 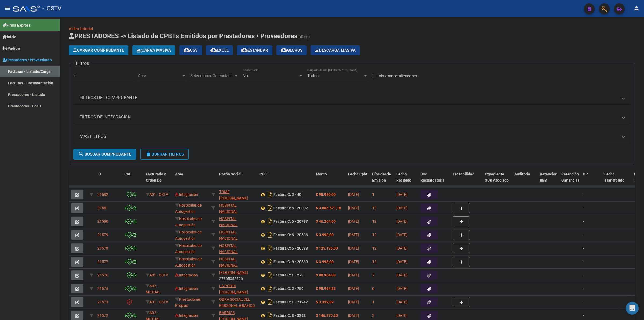 I want to click on strong: Factura C: 6 - 20536, so click(x=291, y=235).